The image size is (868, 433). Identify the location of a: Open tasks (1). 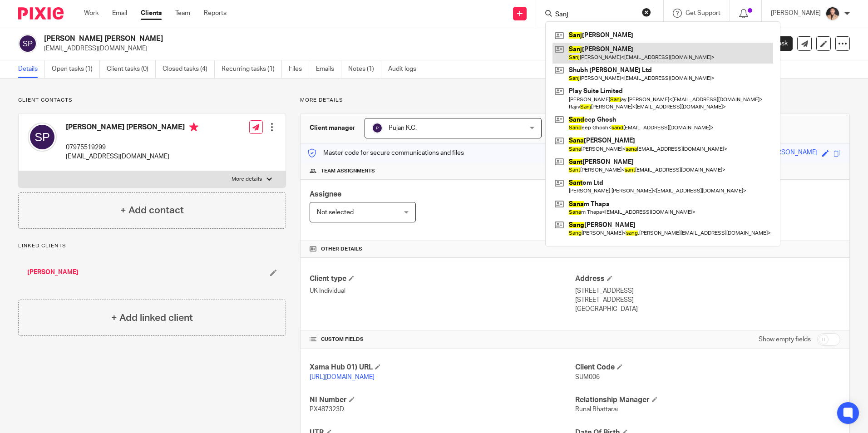
(76, 69).